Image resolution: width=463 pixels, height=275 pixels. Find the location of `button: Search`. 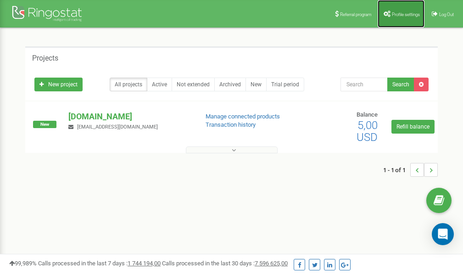

button: Search is located at coordinates (400, 84).